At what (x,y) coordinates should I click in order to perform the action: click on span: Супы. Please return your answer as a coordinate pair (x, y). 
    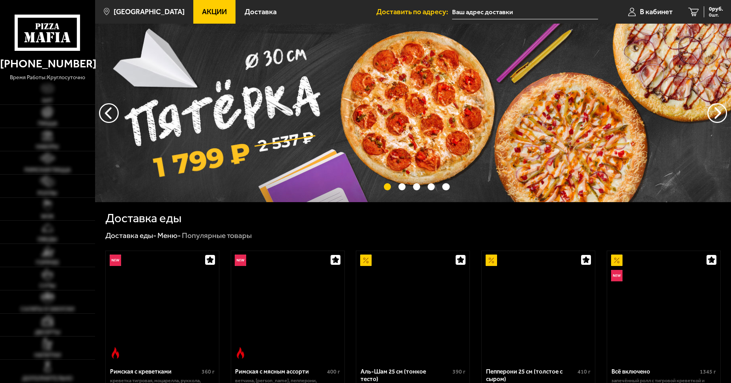
    Looking at the image, I should click on (47, 286).